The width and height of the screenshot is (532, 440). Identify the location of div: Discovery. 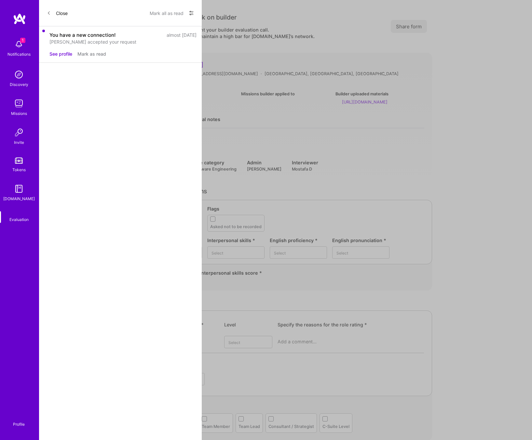
(19, 84).